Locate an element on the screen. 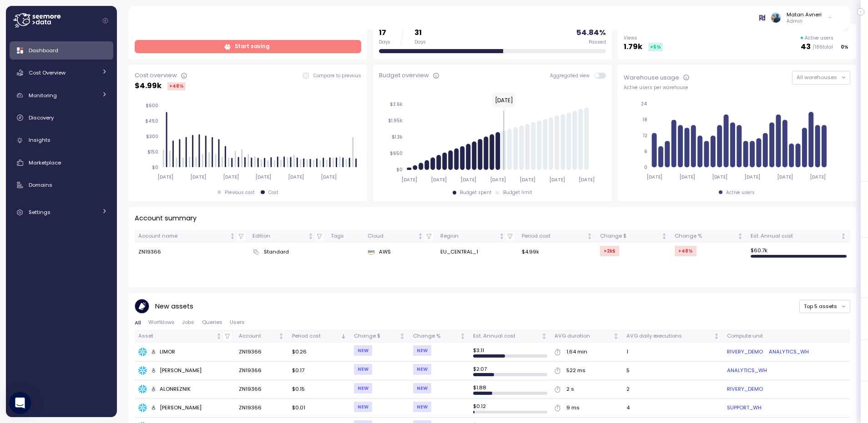  a: Dashboard is located at coordinates (61, 51).